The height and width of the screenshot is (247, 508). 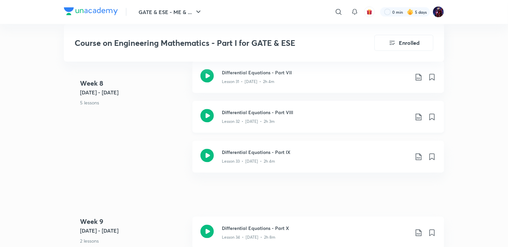 What do you see at coordinates (134, 84) in the screenshot?
I see `h4: Week 8` at bounding box center [134, 84].